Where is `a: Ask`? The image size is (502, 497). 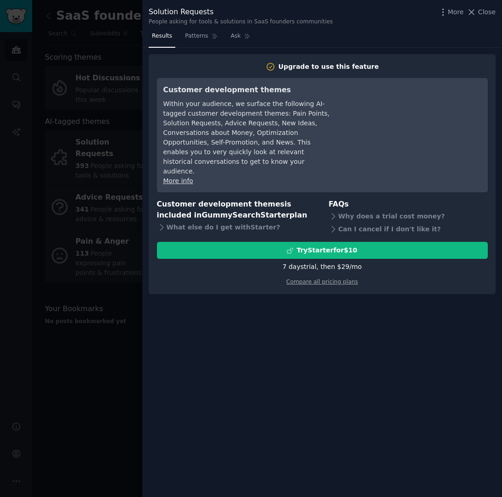 a: Ask is located at coordinates (240, 38).